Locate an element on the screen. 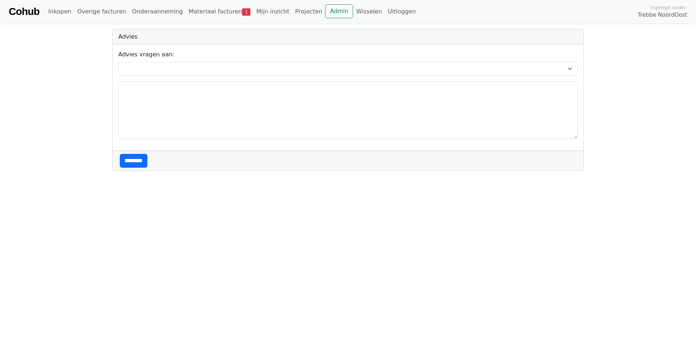 Image resolution: width=696 pixels, height=347 pixels. span: 1 is located at coordinates (246, 12).